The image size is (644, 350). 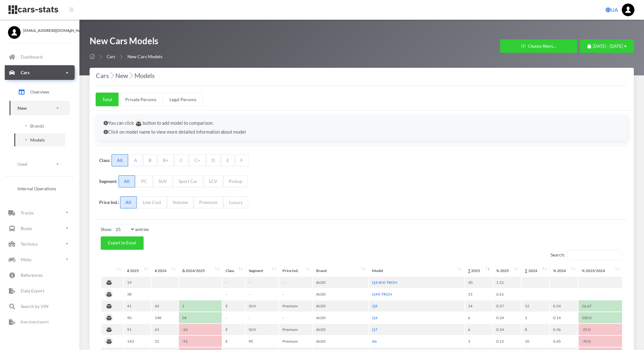 What do you see at coordinates (200, 341) in the screenshot?
I see `td: -91` at bounding box center [200, 341].